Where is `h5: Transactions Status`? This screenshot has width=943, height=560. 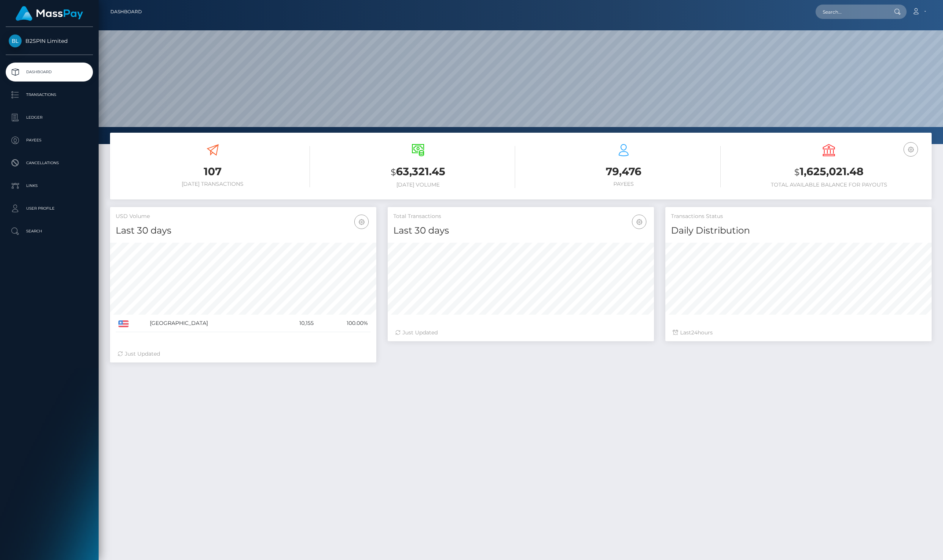 h5: Transactions Status is located at coordinates (798, 217).